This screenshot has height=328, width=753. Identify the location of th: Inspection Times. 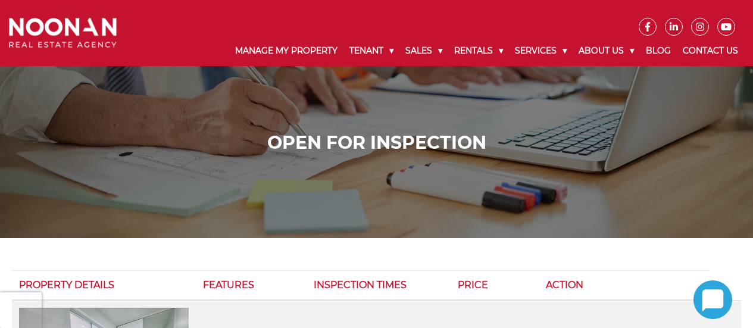
(379, 286).